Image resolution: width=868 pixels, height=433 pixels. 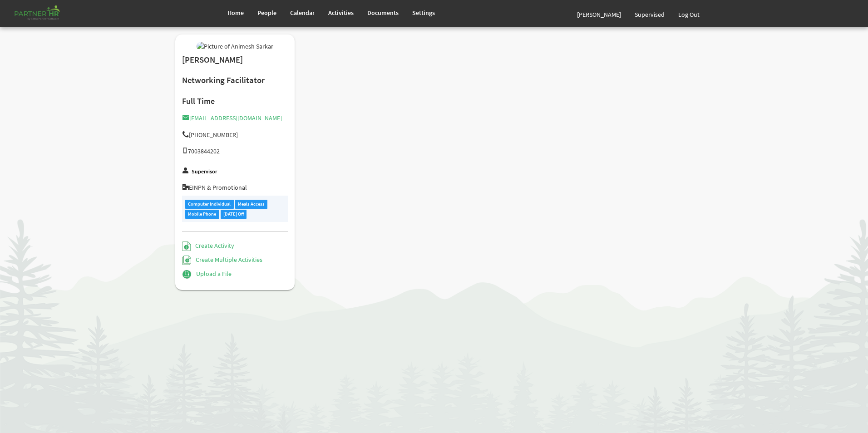 I want to click on h4: Full Time, so click(x=235, y=101).